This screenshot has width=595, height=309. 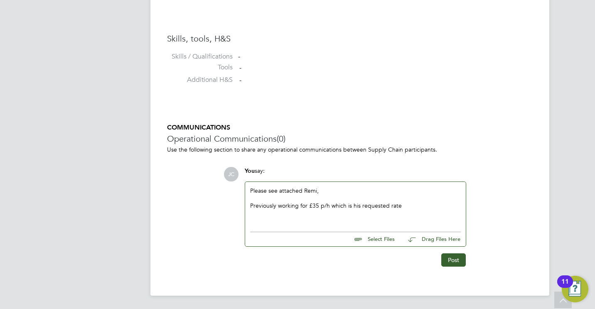 I want to click on span: You, so click(x=250, y=171).